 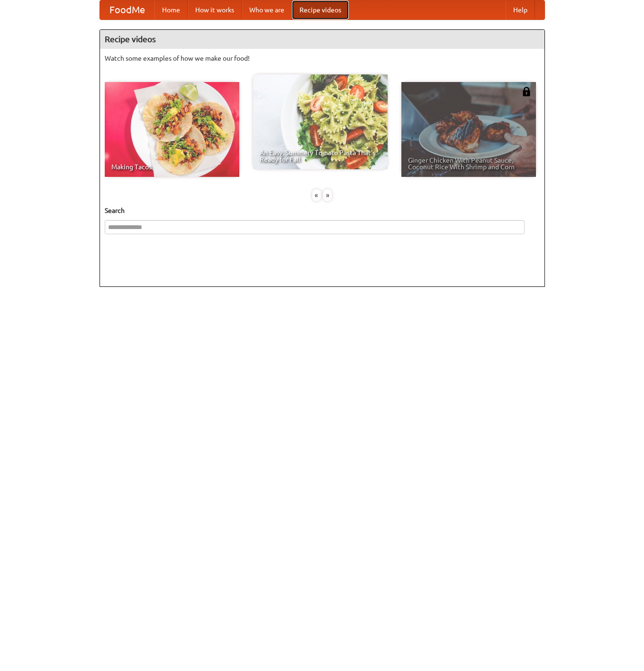 What do you see at coordinates (127, 10) in the screenshot?
I see `a: FoodMe` at bounding box center [127, 10].